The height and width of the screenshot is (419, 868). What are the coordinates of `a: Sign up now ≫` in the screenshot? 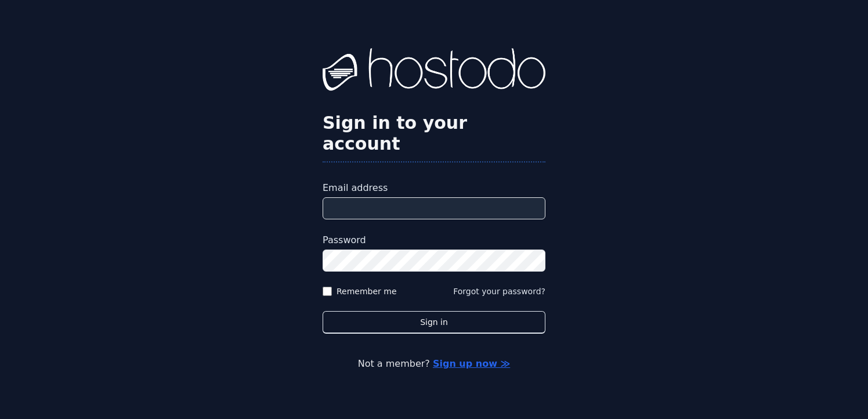 It's located at (471, 363).